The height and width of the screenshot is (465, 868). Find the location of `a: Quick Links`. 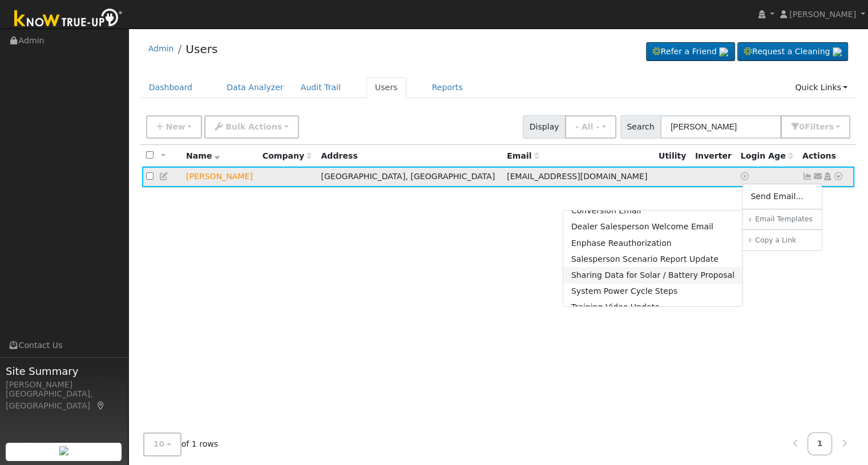

a: Quick Links is located at coordinates (821, 88).